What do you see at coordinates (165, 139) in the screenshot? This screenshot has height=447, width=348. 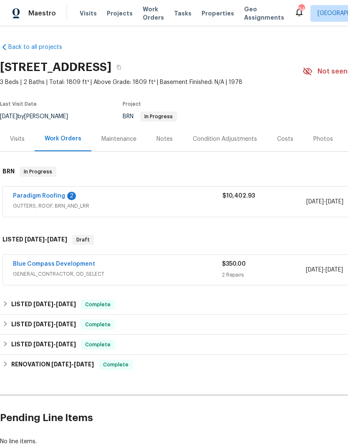 I see `div: Notes` at bounding box center [165, 139].